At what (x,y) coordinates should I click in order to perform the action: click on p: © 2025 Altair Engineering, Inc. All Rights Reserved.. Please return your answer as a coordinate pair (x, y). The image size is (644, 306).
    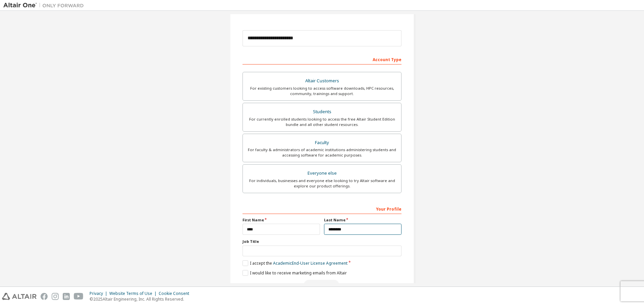
    Looking at the image, I should click on (141, 299).